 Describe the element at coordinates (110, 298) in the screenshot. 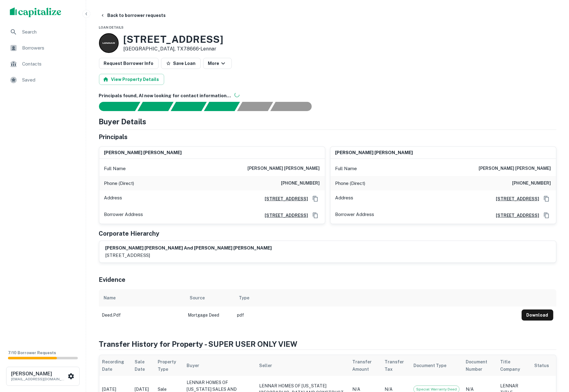

I see `div: Name` at that location.